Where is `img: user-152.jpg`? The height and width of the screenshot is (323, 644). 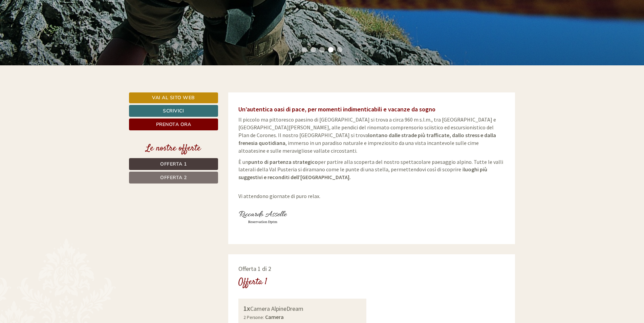 img: user-152.jpg is located at coordinates (263, 217).